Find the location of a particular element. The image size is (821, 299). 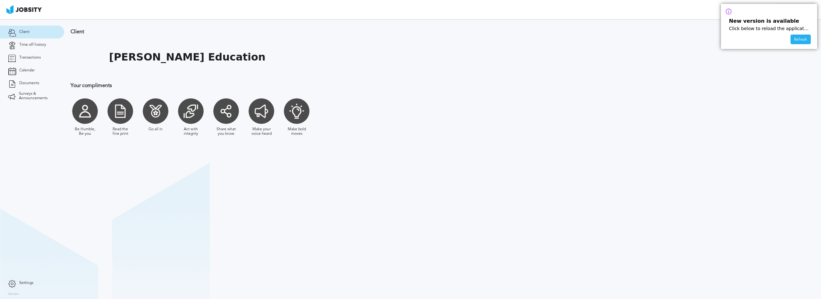

img: ab4bad089aa723f57921c736e9817d99.png is located at coordinates (24, 10).